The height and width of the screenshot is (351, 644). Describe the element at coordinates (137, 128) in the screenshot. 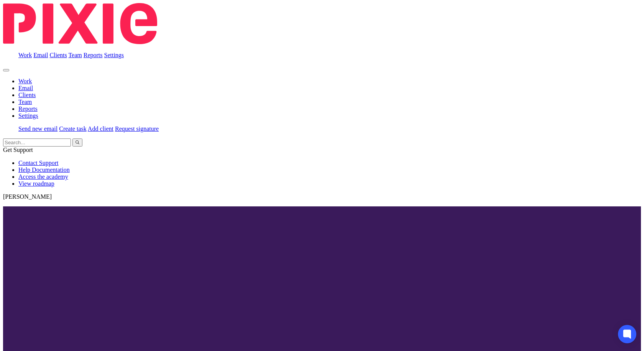

I see `a: Request signature` at that location.